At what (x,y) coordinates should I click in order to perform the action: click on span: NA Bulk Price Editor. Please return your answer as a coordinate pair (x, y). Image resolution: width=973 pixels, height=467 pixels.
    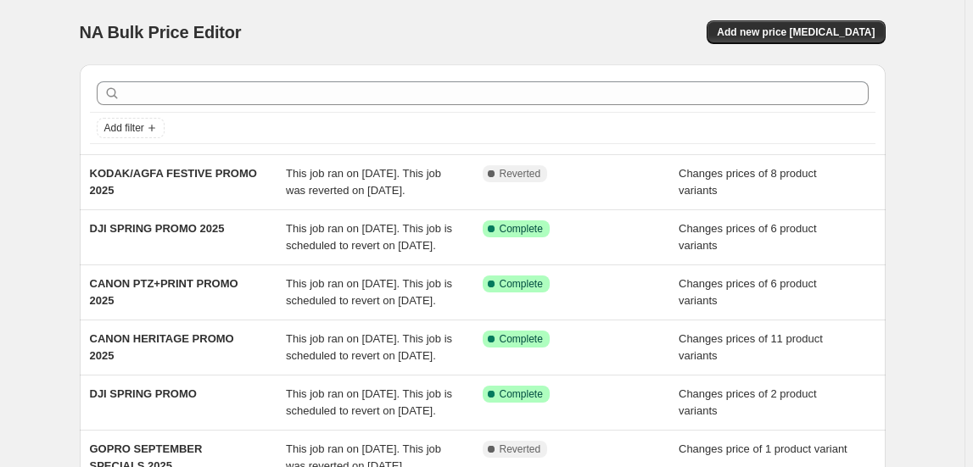
    Looking at the image, I should click on (160, 32).